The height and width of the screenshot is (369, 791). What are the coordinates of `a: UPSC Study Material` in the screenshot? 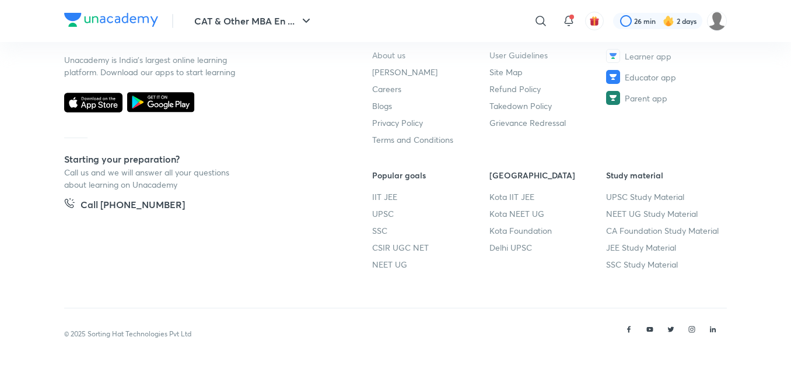 It's located at (665, 197).